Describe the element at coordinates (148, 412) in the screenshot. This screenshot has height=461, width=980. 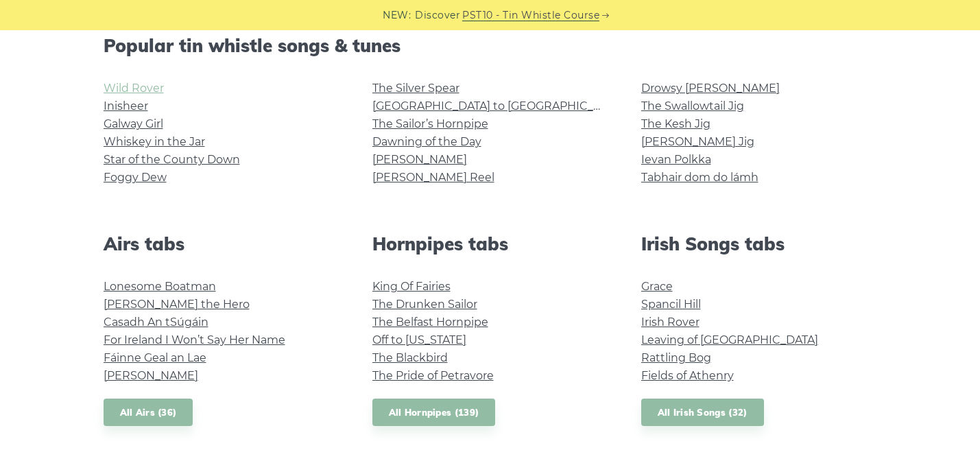
I see `a: All Airs (36)` at that location.